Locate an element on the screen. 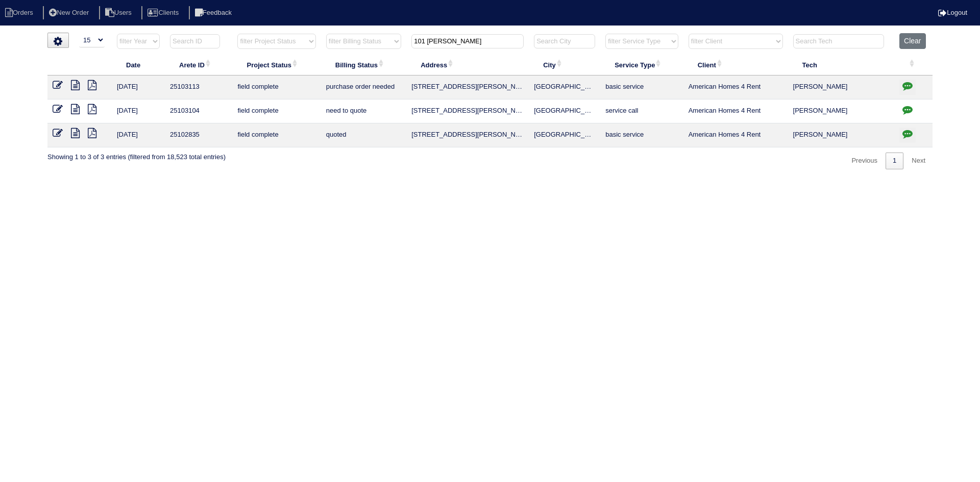 This screenshot has width=980, height=482. a: Next is located at coordinates (918, 161).